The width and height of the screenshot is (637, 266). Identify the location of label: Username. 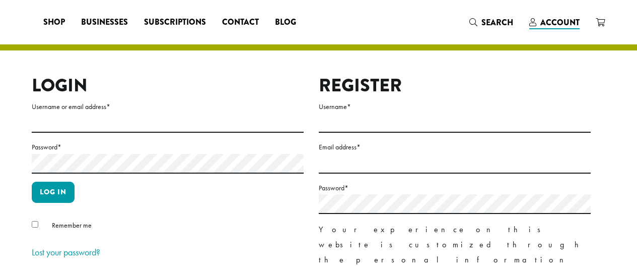
(455, 106).